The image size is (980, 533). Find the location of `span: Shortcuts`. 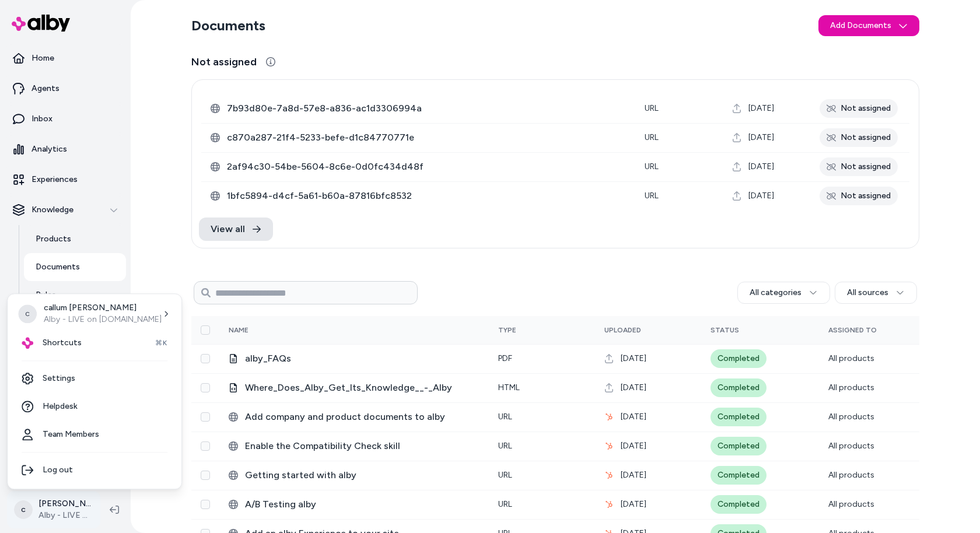

span: Shortcuts is located at coordinates (62, 343).